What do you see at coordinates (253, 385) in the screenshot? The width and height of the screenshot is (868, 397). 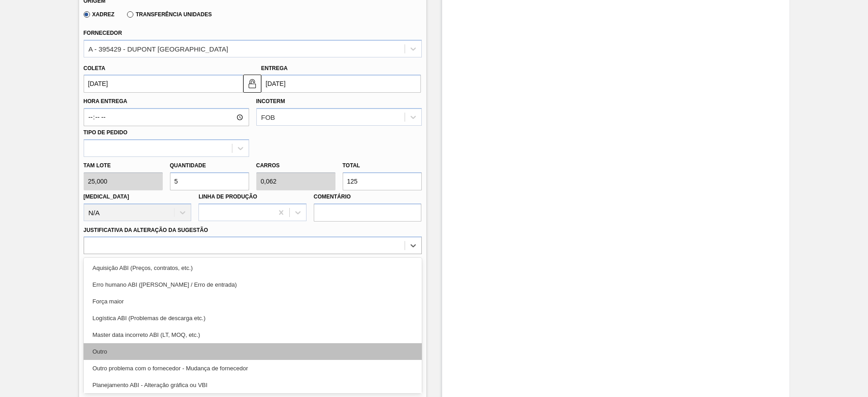 I see `div: Planejamento ABI - Alteração gráfica ou VBI` at bounding box center [253, 385].